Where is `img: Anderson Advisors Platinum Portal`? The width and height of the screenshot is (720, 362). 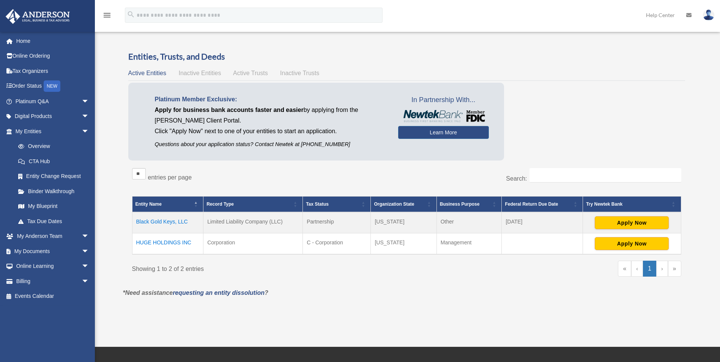 img: Anderson Advisors Platinum Portal is located at coordinates (38, 16).